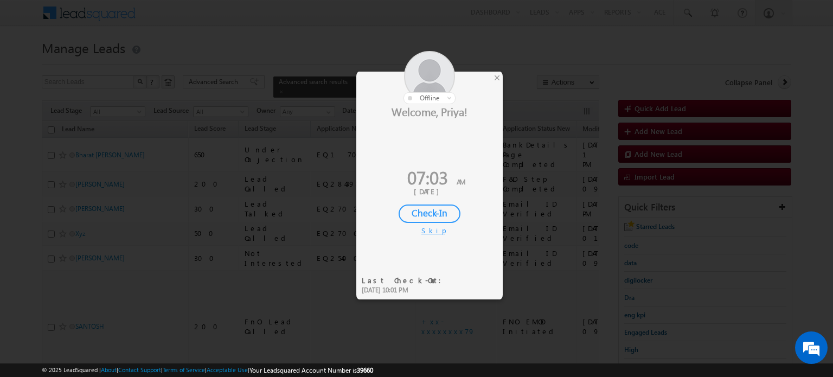  I want to click on div: Skip, so click(429, 230).